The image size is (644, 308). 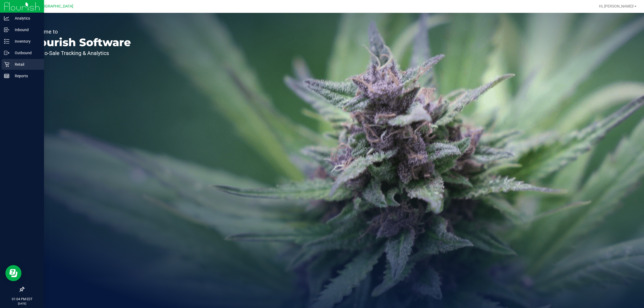 What do you see at coordinates (7, 76) in the screenshot?
I see `inline-svg: Reports` at bounding box center [7, 76].